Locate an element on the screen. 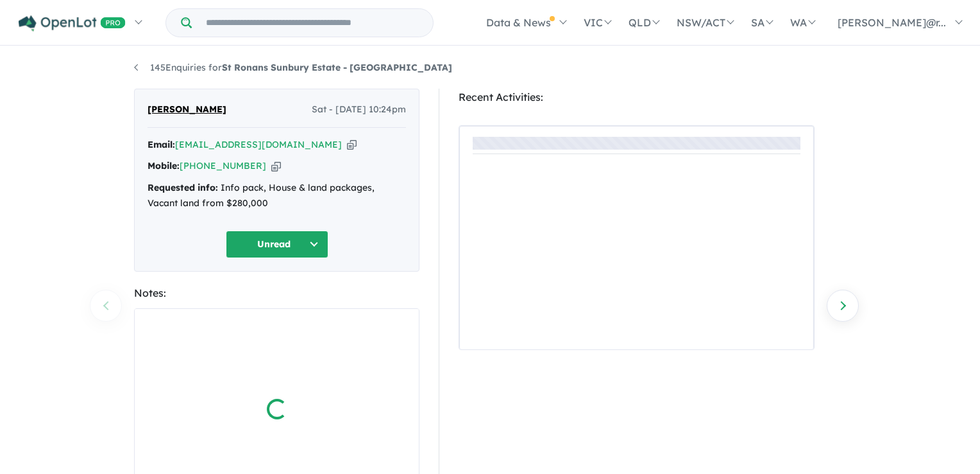 The width and height of the screenshot is (980, 474). strong: Email: is located at coordinates (161, 145).